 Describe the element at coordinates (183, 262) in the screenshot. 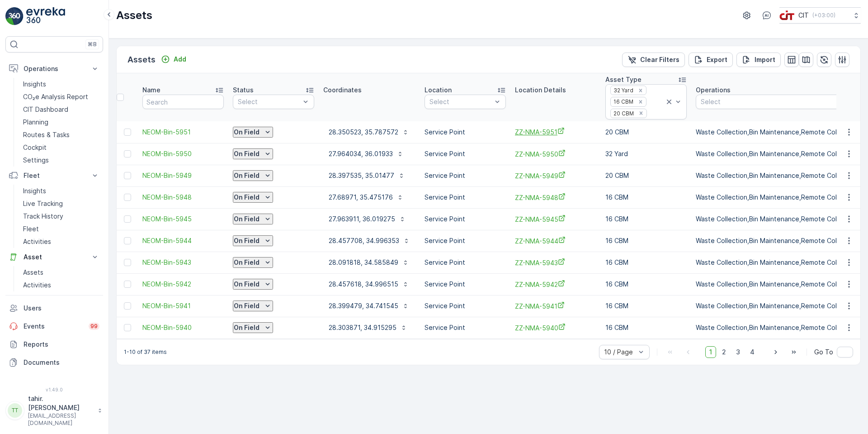

I see `span: NEOM-Bin-5943` at that location.